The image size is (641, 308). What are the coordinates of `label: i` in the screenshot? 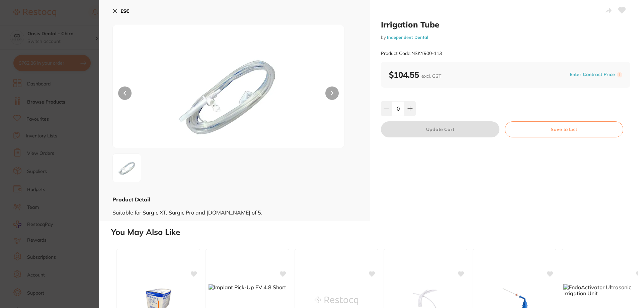 It's located at (620, 75).